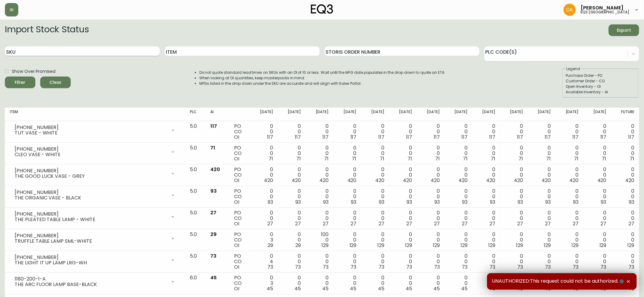  I want to click on div: THE PLEATED TABLE LAMP - WHITE, so click(90, 219).